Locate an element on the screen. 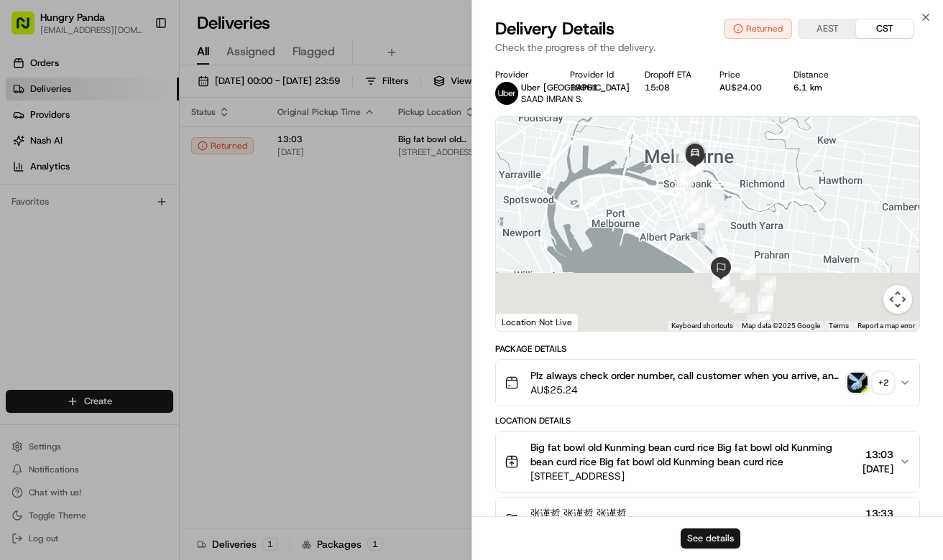 This screenshot has height=560, width=943. img: Nash is located at coordinates (29, 29).